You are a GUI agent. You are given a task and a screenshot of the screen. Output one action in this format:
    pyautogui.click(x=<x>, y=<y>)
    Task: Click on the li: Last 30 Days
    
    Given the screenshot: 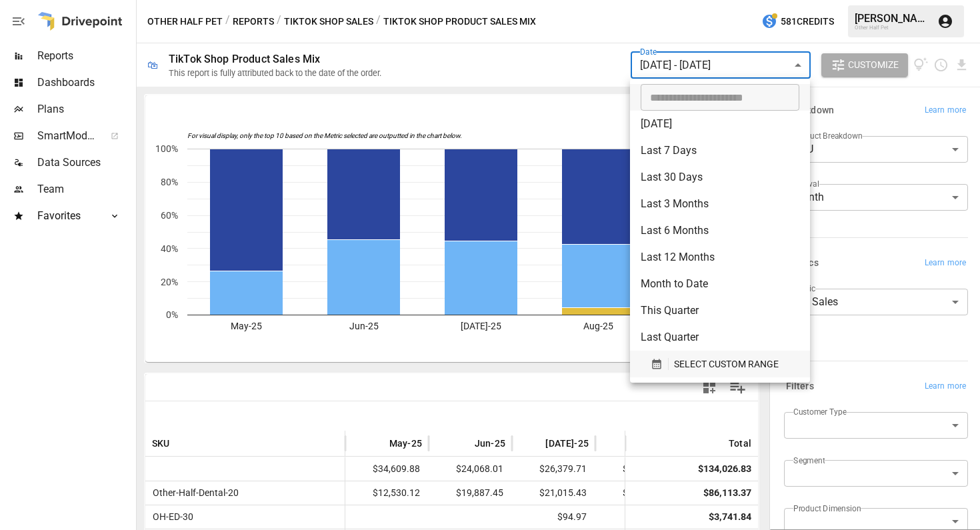 What is the action you would take?
    pyautogui.click(x=720, y=177)
    